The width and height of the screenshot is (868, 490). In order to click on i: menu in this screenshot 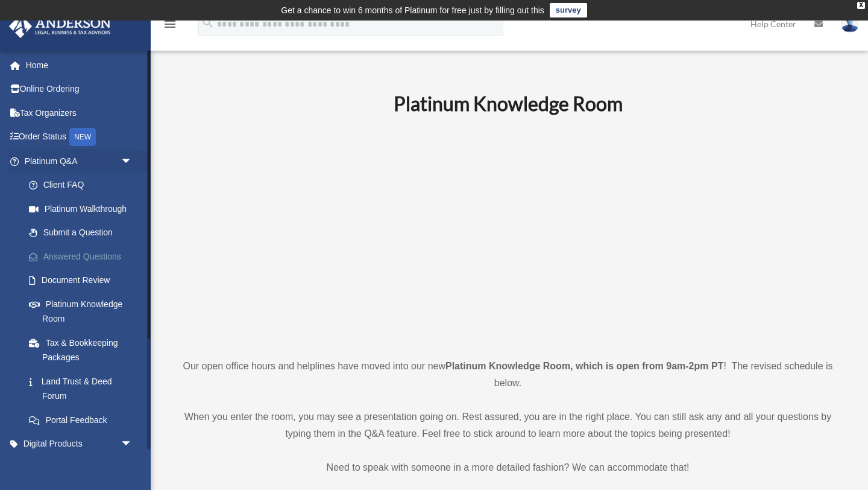, I will do `click(170, 24)`.